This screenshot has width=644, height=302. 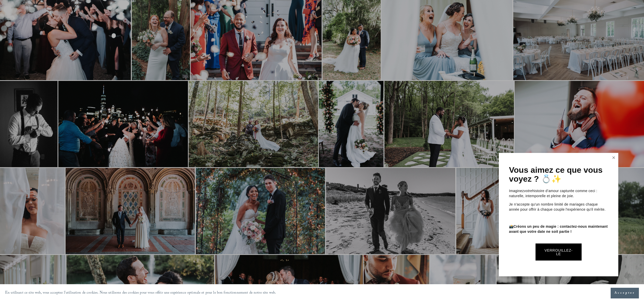 I want to click on font: Imaginez, so click(x=516, y=191).